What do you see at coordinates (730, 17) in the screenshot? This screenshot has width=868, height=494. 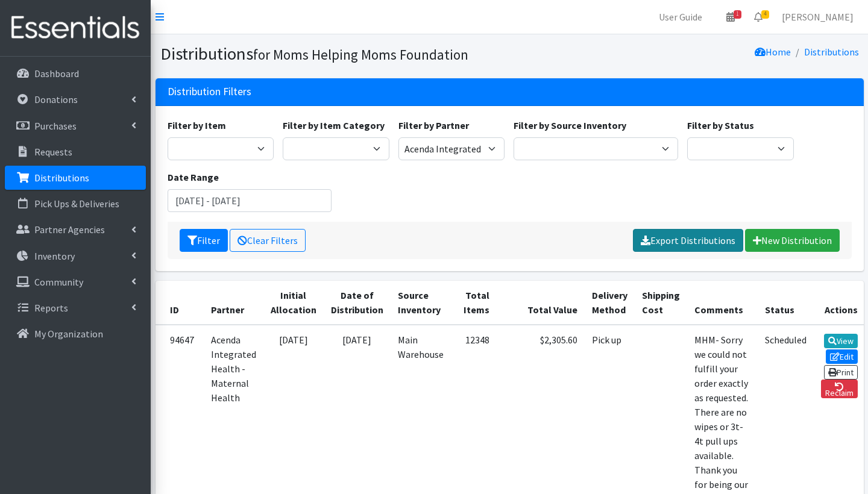 I see `a: 1` at bounding box center [730, 17].